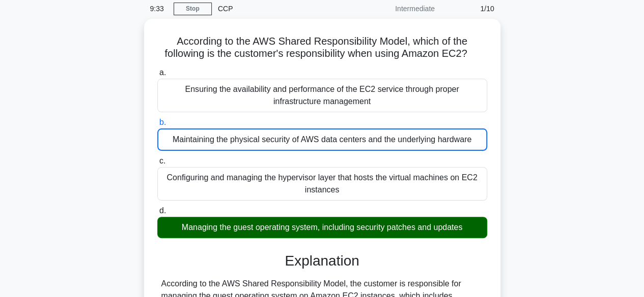  What do you see at coordinates (322, 261) in the screenshot?
I see `h3: Explanation` at bounding box center [322, 261].